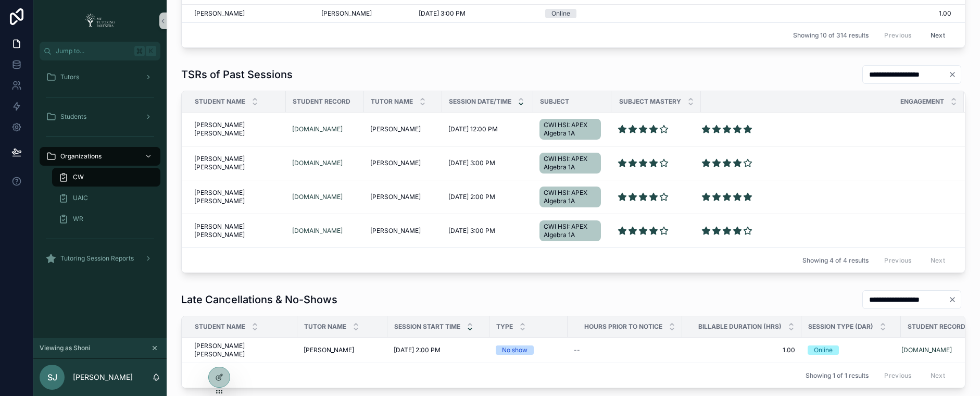 Image resolution: width=980 pixels, height=396 pixels. I want to click on div: No show, so click(515, 350).